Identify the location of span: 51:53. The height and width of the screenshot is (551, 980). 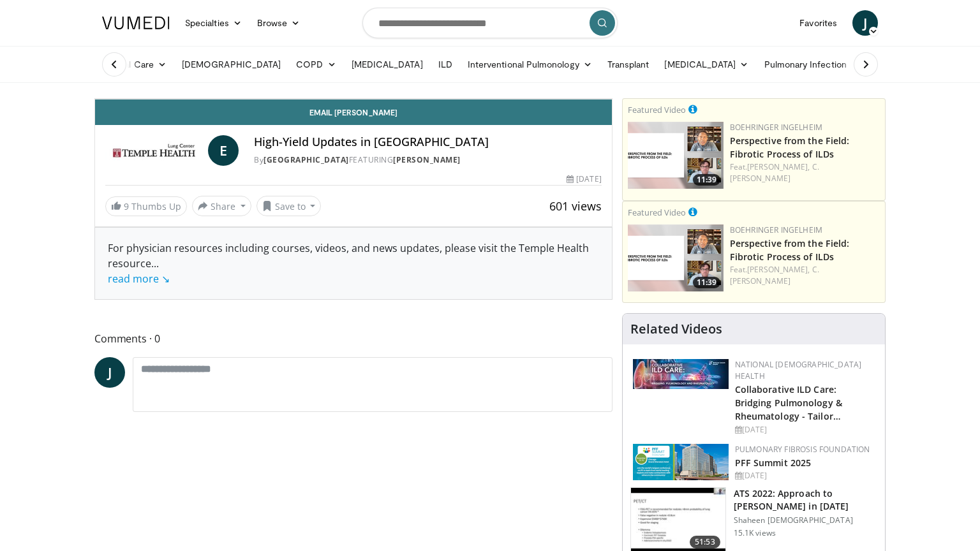
(705, 543).